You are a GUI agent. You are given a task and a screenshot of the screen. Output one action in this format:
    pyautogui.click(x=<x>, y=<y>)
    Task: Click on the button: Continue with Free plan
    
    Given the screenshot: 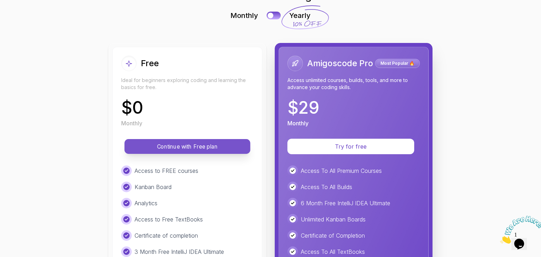 What is the action you would take?
    pyautogui.click(x=187, y=147)
    